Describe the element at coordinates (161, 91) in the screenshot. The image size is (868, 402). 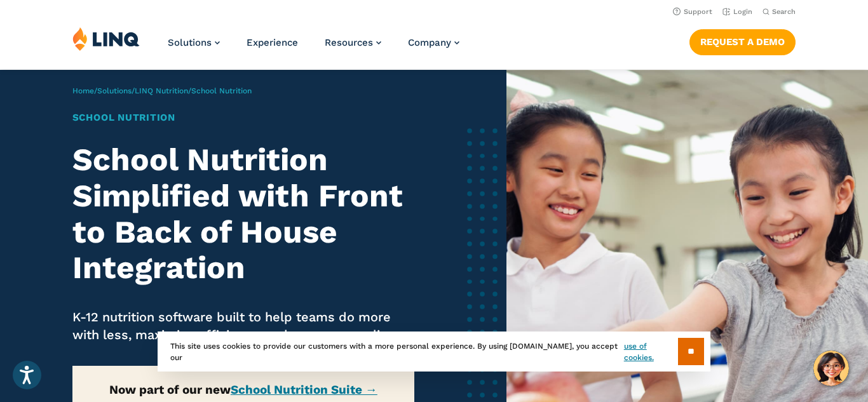
I see `a: LINQ Nutrition` at that location.